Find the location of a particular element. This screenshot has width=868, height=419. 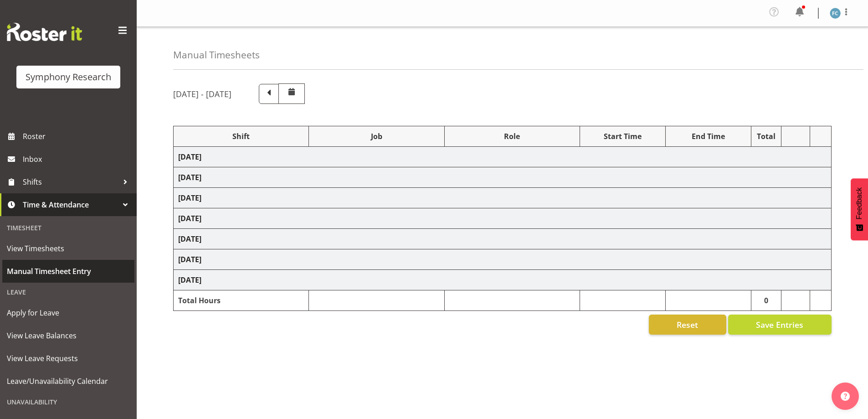

span: Feedback is located at coordinates (859, 203).